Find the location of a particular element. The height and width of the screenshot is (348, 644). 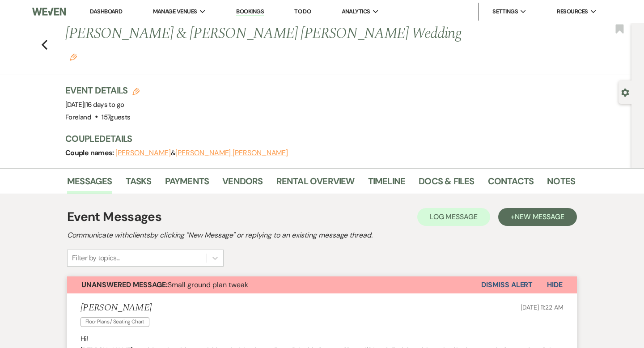

a: Rental Overview is located at coordinates (315, 184).